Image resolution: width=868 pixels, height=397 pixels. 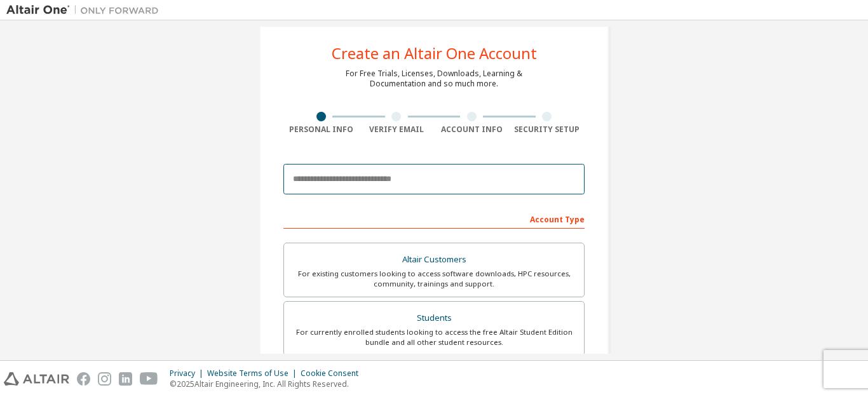 What do you see at coordinates (397, 130) in the screenshot?
I see `div: Verify Email` at bounding box center [397, 130].